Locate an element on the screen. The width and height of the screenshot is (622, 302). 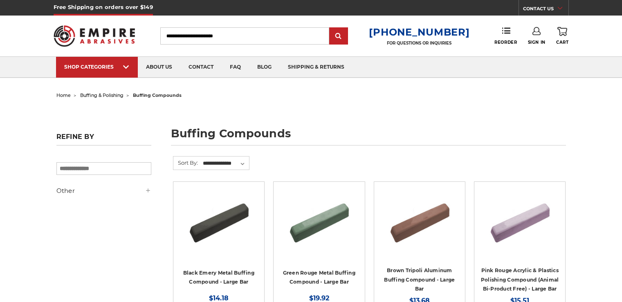
span: Sign In is located at coordinates (537, 42).